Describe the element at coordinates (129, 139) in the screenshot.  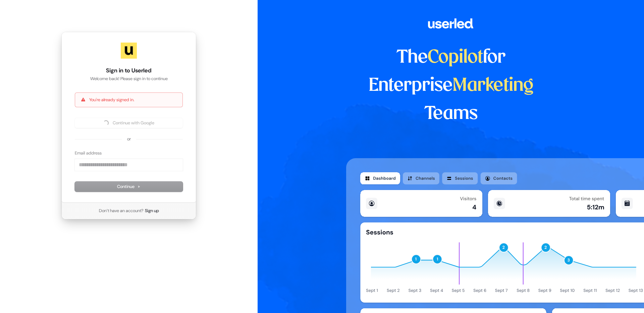
I see `p: or` at that location.